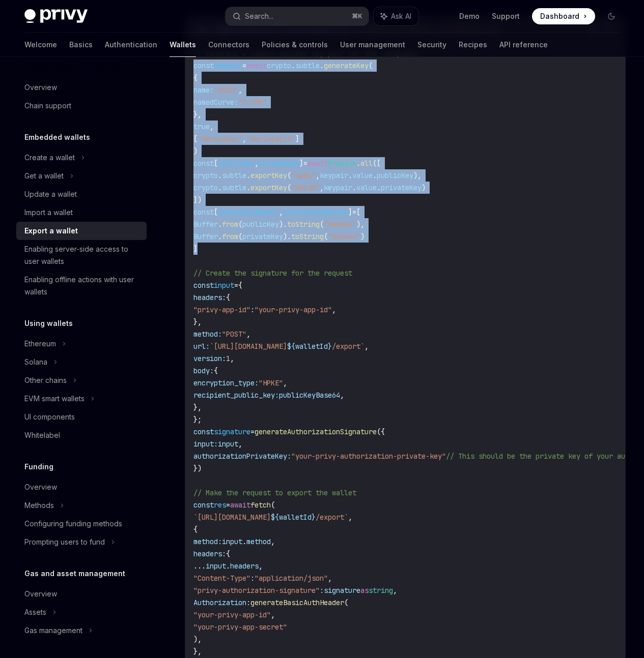 The height and width of the screenshot is (658, 644). I want to click on span: publicKeyBase64, so click(248, 212).